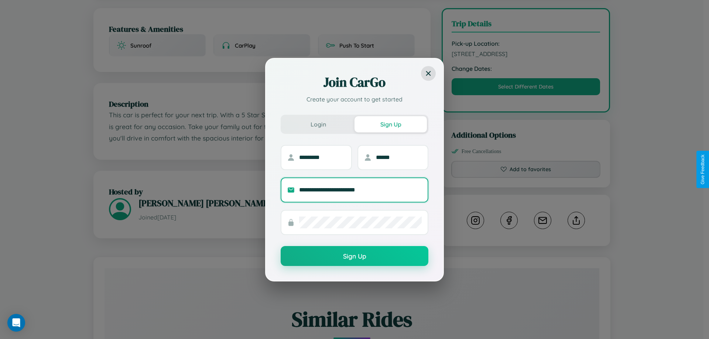 The height and width of the screenshot is (339, 709). Describe the element at coordinates (354, 99) in the screenshot. I see `p: Create your account to get started` at that location.